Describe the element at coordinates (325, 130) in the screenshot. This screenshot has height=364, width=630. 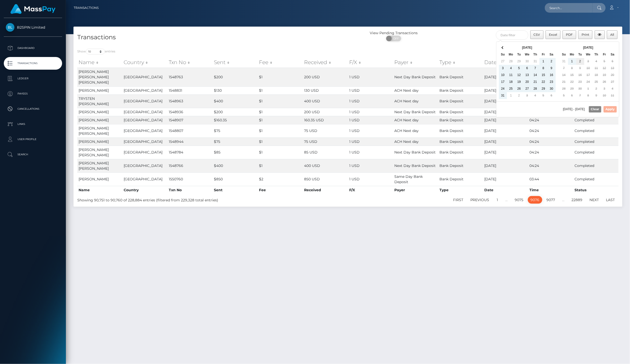
I see `td: 75 USD` at that location.